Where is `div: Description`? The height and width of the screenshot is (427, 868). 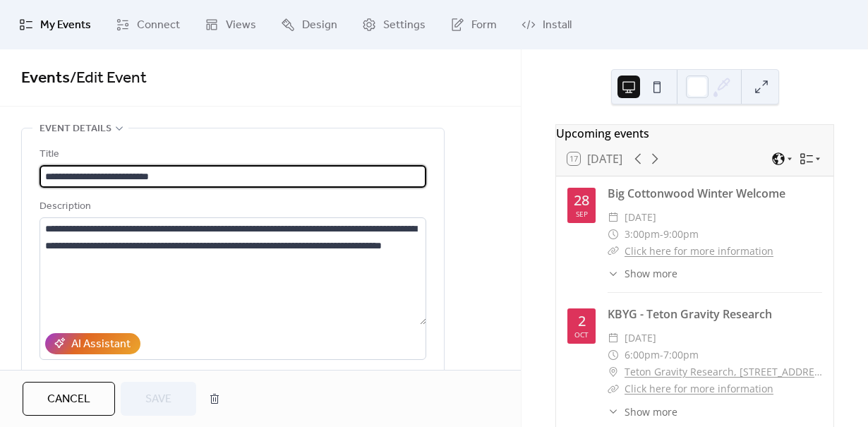
div: Description is located at coordinates (231, 206).